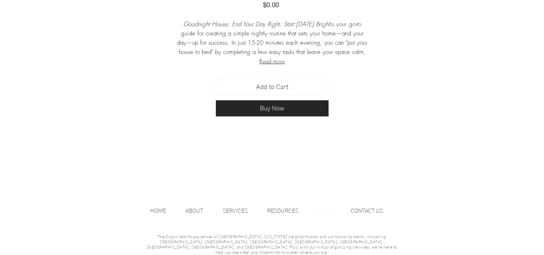  What do you see at coordinates (272, 108) in the screenshot?
I see `button: Buy Now` at bounding box center [272, 108].